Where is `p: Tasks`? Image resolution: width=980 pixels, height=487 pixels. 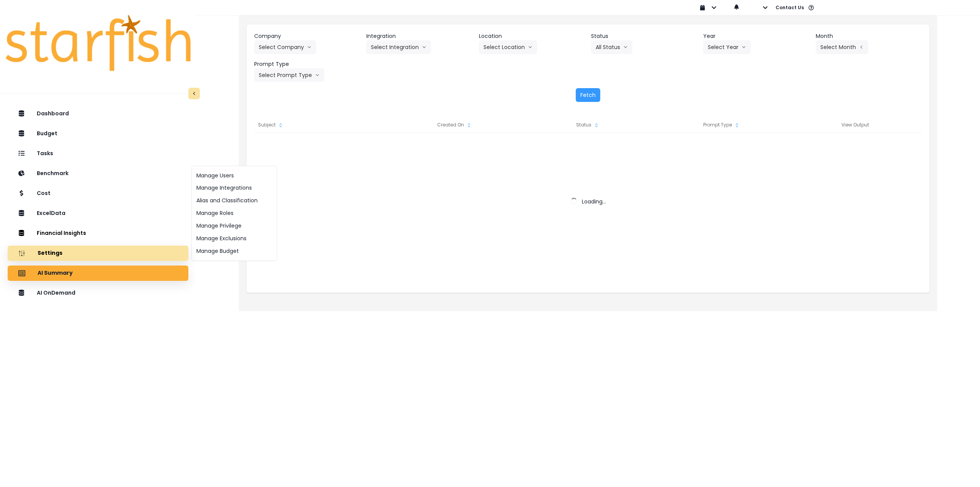
p: Tasks is located at coordinates (45, 153).